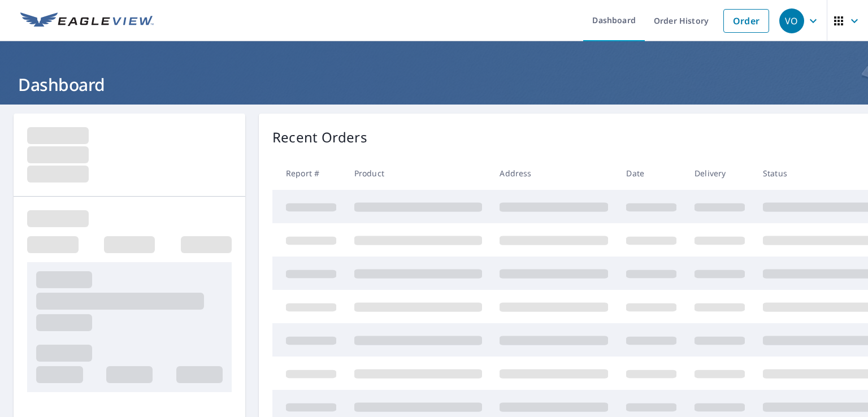 The width and height of the screenshot is (868, 417). Describe the element at coordinates (651, 173) in the screenshot. I see `th: Date` at that location.